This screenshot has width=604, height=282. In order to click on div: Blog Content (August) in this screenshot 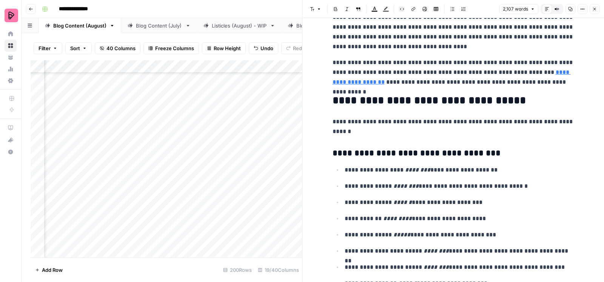, I will do `click(80, 26)`.